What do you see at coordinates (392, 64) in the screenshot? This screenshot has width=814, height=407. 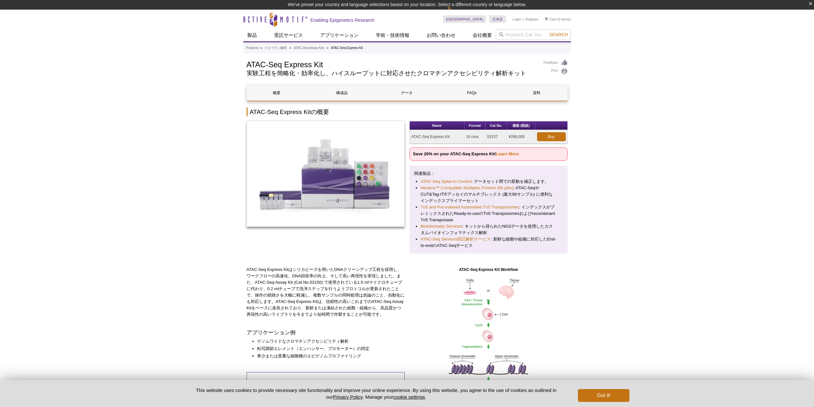 I see `h1: ATAC-Seq Express Kit` at bounding box center [392, 64].